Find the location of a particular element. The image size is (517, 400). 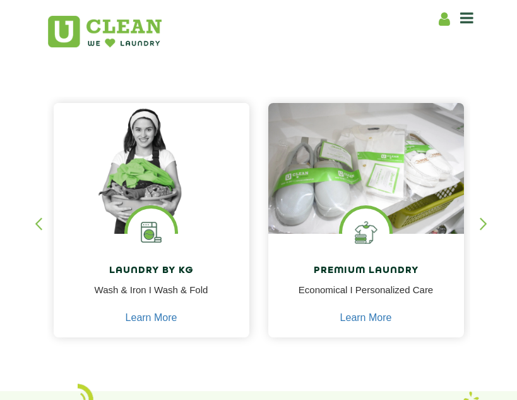

img: Shoes Cleaning is located at coordinates (366, 232).